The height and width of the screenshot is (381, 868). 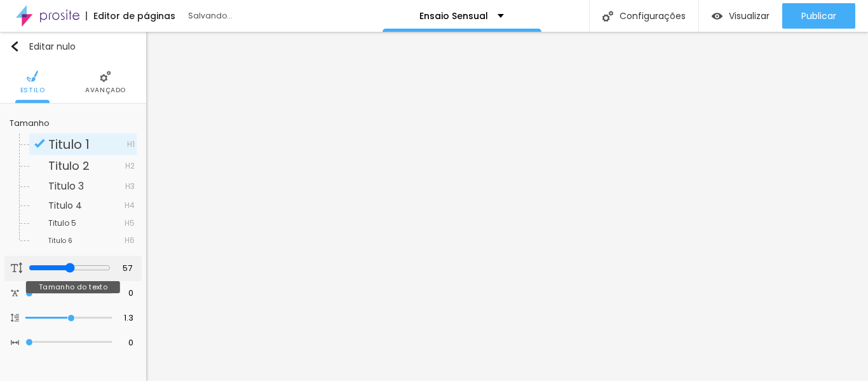 I want to click on font: Publicar, so click(x=819, y=16).